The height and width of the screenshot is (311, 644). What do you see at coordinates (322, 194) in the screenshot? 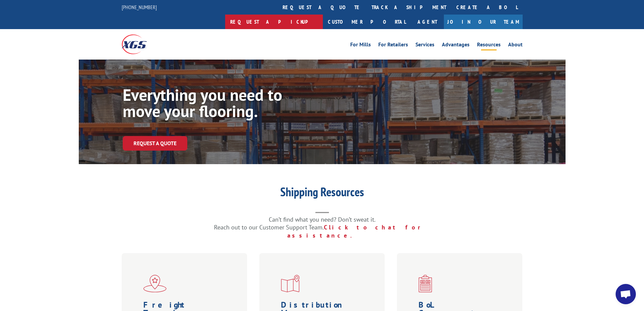
I see `h1: Shipping Resources` at bounding box center [322, 194].